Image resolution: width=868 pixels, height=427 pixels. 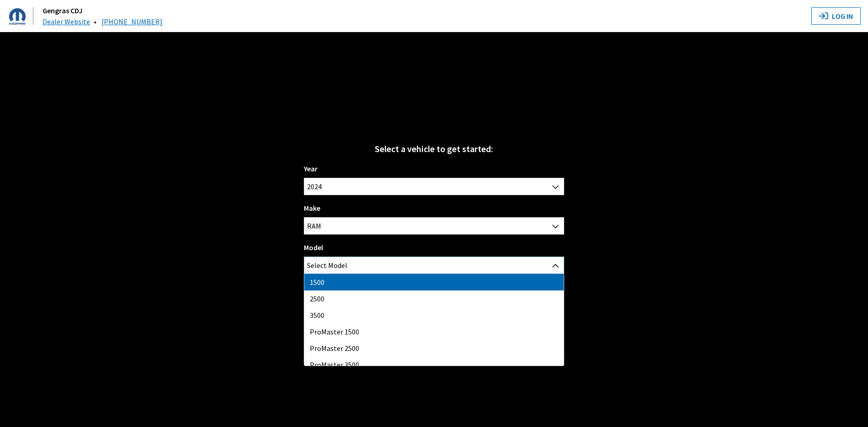 I want to click on button: Log In, so click(x=836, y=16).